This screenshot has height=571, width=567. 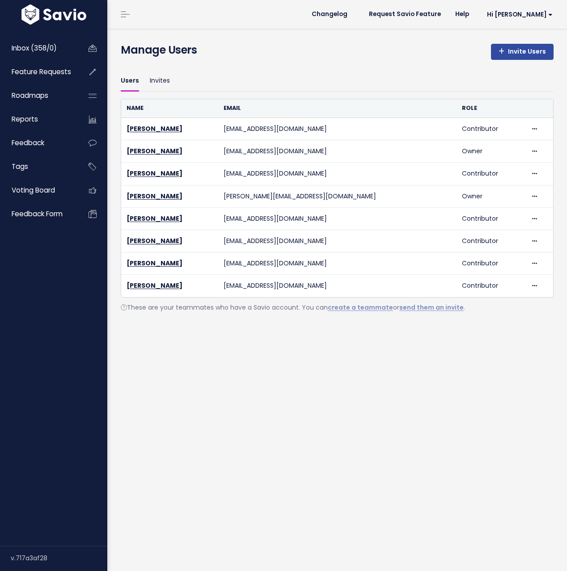 What do you see at coordinates (38, 96) in the screenshot?
I see `a: Roadmaps` at bounding box center [38, 96].